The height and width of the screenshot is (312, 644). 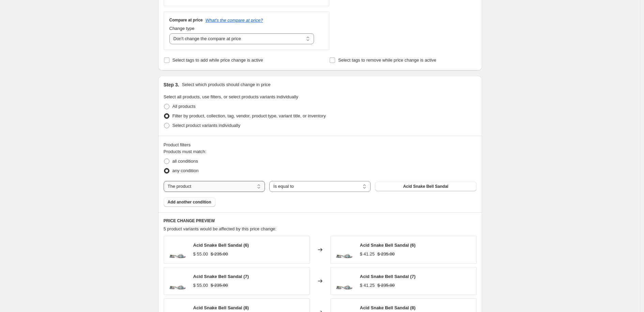 I want to click on h6: PRICE CHANGE PREVIEW, so click(x=320, y=221).